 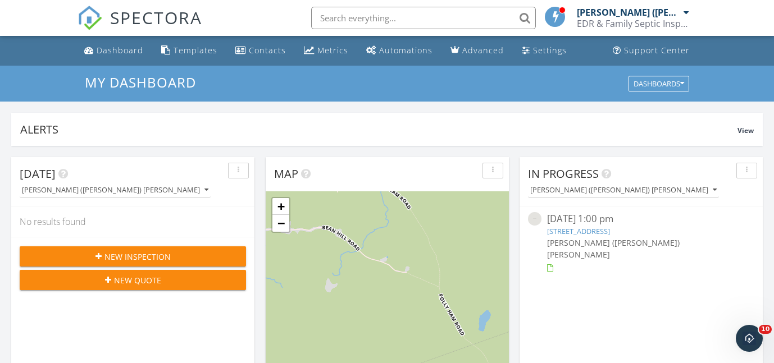 What do you see at coordinates (133, 280) in the screenshot?
I see `button: New Quote` at bounding box center [133, 280].